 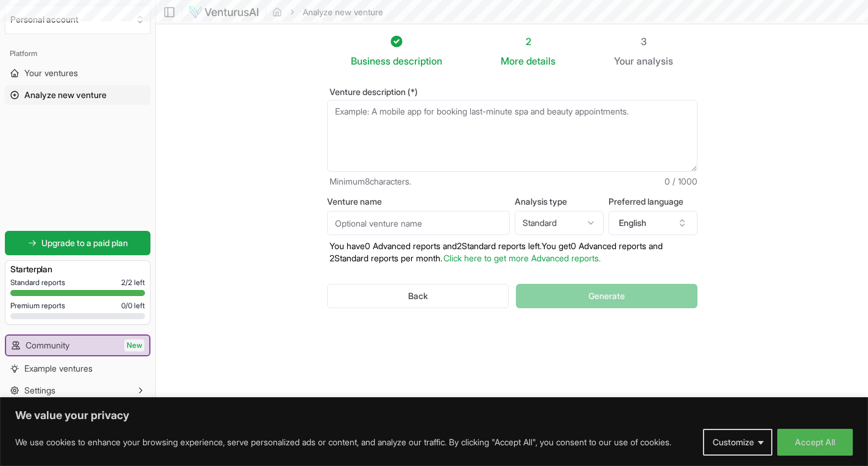 I want to click on span: 0 / 0 left, so click(x=133, y=306).